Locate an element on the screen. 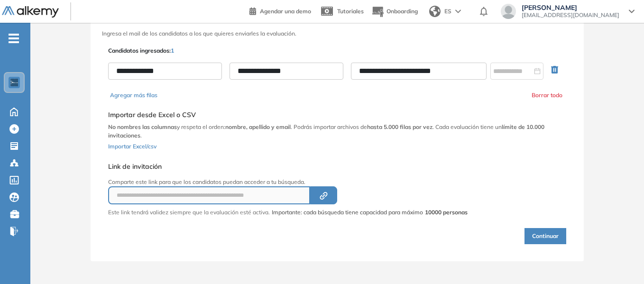  strong: 10000 personas is located at coordinates (446, 212).